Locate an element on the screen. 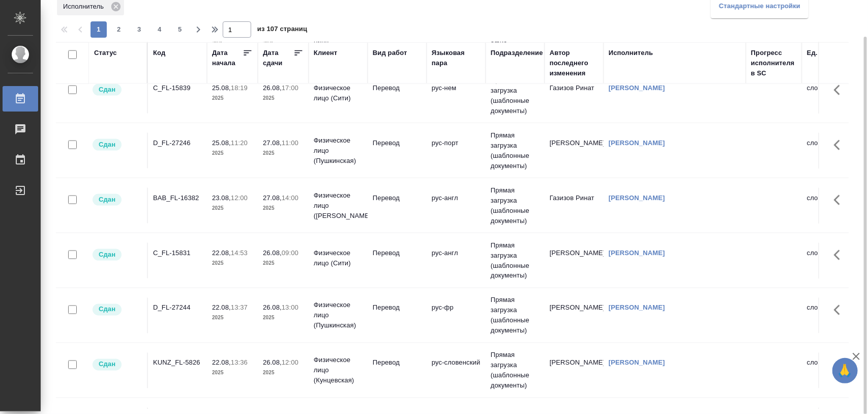 The width and height of the screenshot is (868, 414). div: Дата сдачи is located at coordinates (278, 58).